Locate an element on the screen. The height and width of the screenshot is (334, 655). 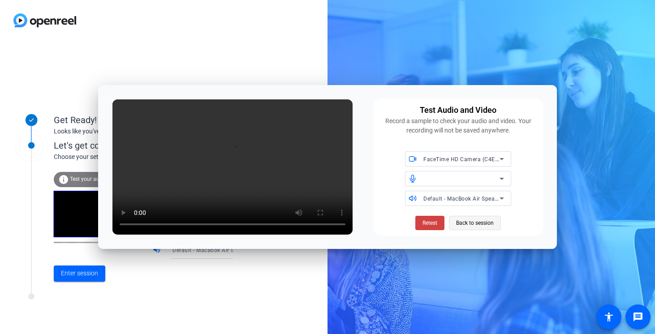
button: Retest is located at coordinates (429, 223).